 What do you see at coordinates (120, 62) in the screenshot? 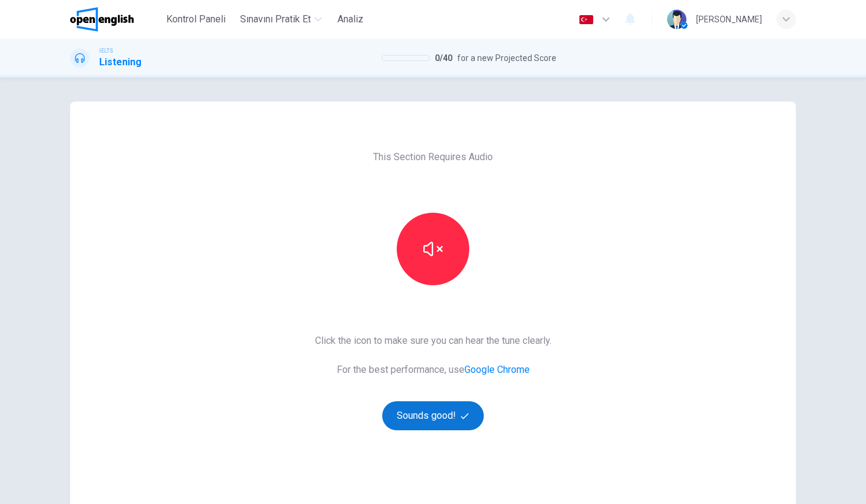
I see `h1: Listening` at bounding box center [120, 62].